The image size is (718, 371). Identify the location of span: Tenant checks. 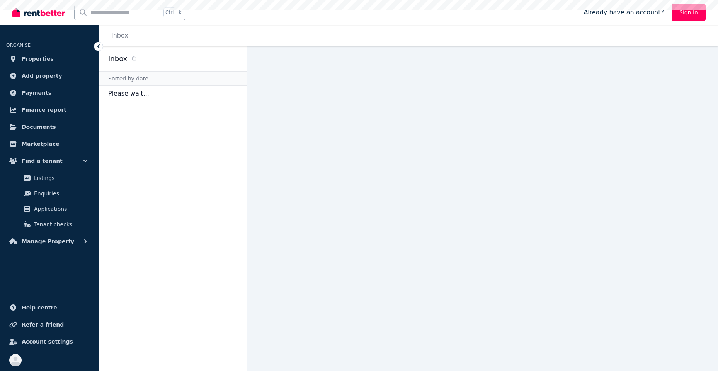
(60, 224).